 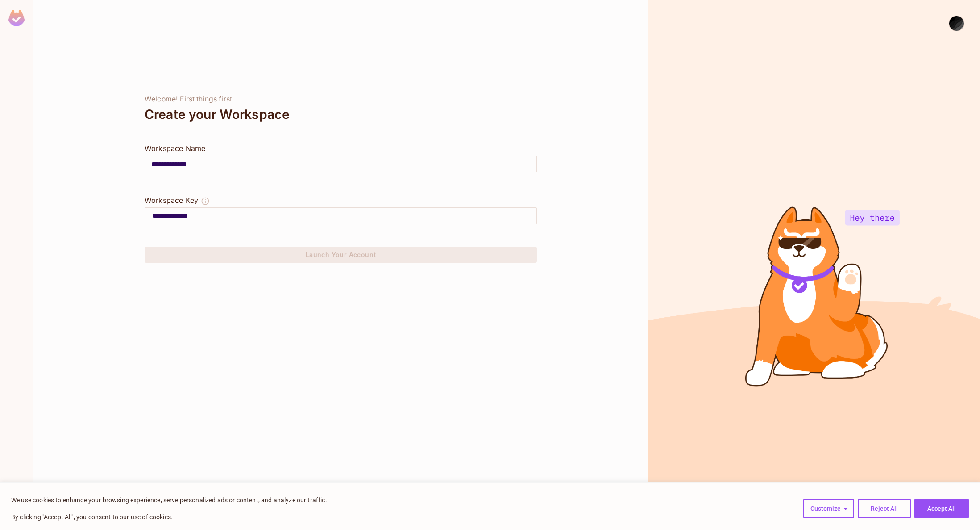 I want to click on button: The Workspace Key is unique, and serves as the identifier of your workspace., so click(x=205, y=201).